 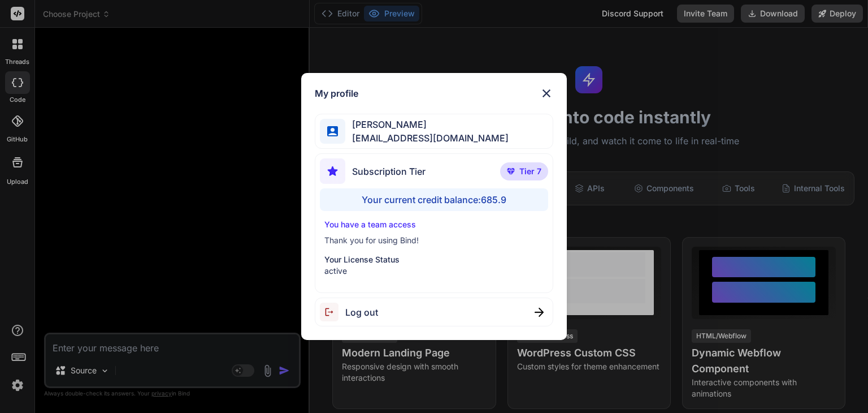 I want to click on span: Subscription Tier, so click(x=389, y=171).